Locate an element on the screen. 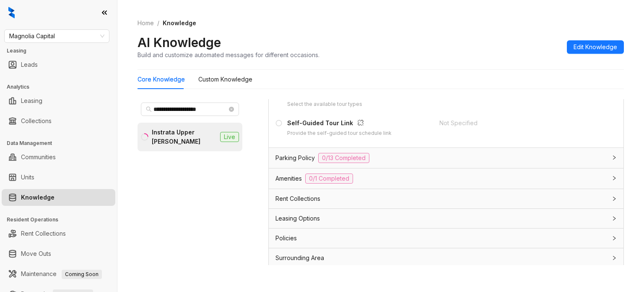  div: Select the available tour types is located at coordinates (324, 104).